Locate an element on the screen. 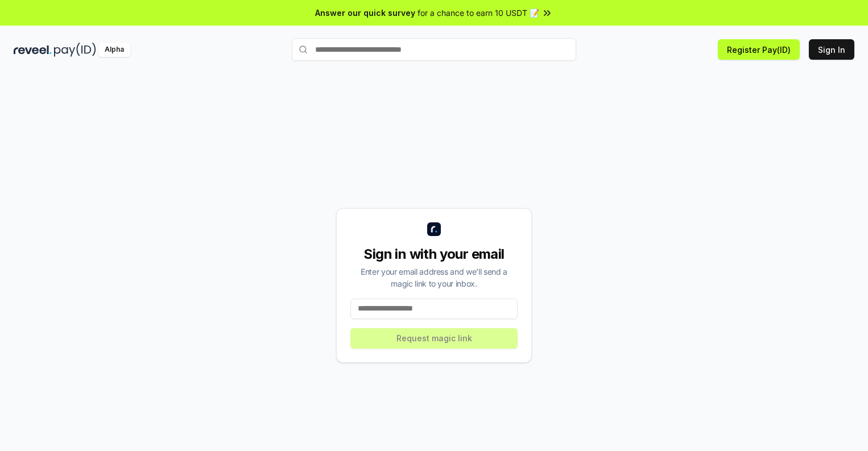  div: Sign in with your email is located at coordinates (434, 254).